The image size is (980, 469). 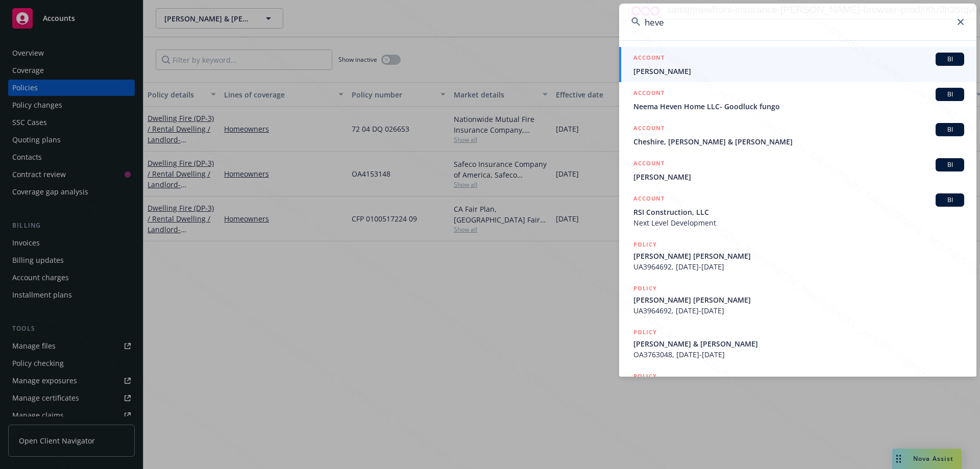 What do you see at coordinates (798, 211) in the screenshot?
I see `a: ACCOUNTBIRSI Construction, LLCNext Level Development` at bounding box center [798, 211].